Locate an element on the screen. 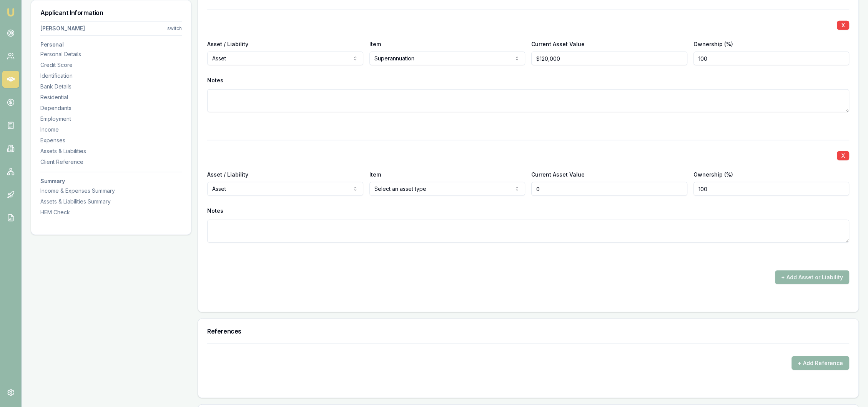  div: Income is located at coordinates (111, 130).